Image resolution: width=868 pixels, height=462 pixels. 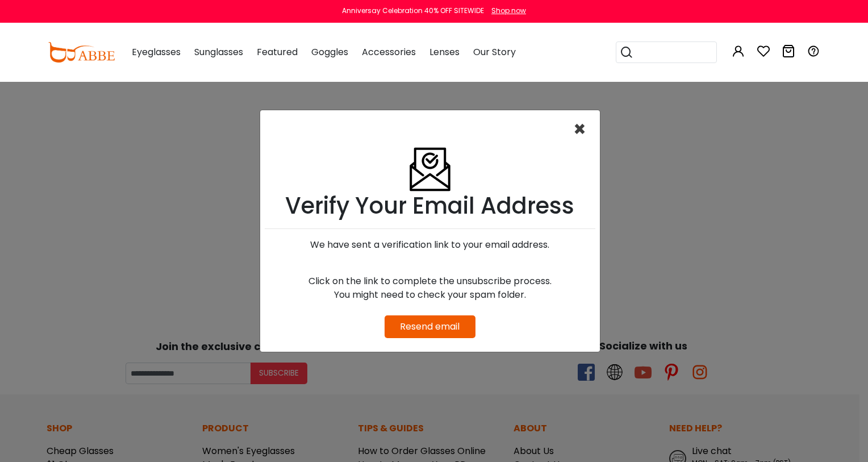 What do you see at coordinates (508, 11) in the screenshot?
I see `div: Shop now` at bounding box center [508, 11].